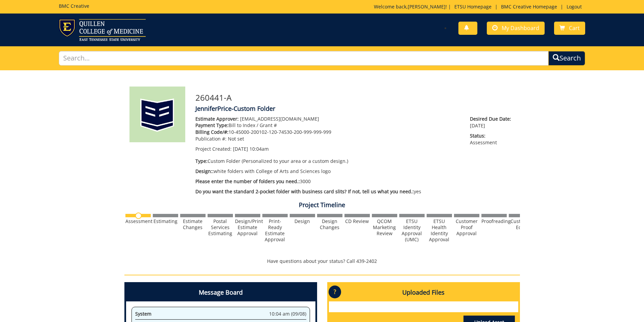  Describe the element at coordinates (74, 6) in the screenshot. I see `h5: BMC Creative` at that location.